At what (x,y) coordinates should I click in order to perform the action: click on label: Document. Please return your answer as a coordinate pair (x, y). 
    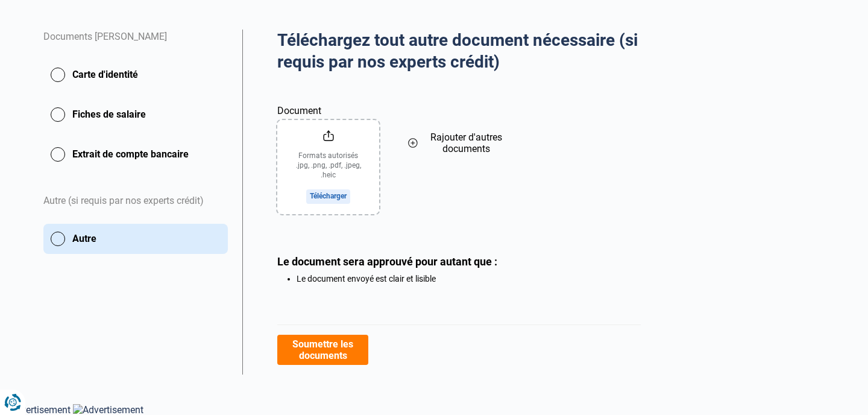
    Looking at the image, I should click on (328, 103).